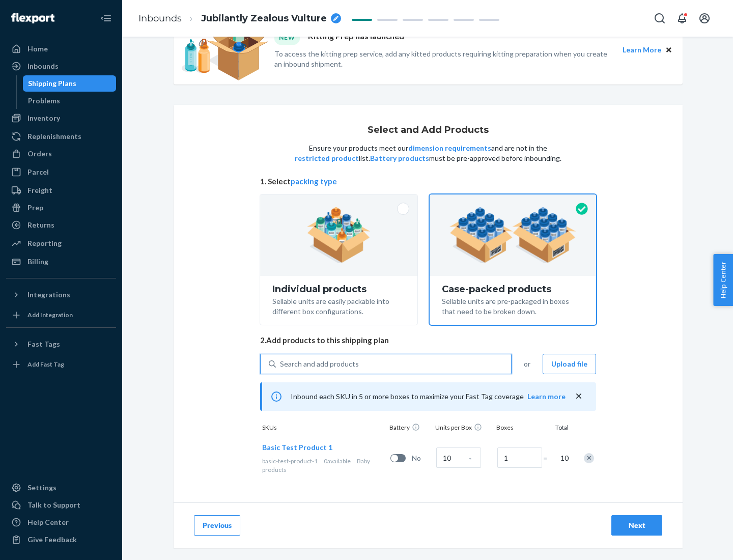 The height and width of the screenshot is (560, 733). Describe the element at coordinates (42, 488) in the screenshot. I see `div: Settings` at that location.